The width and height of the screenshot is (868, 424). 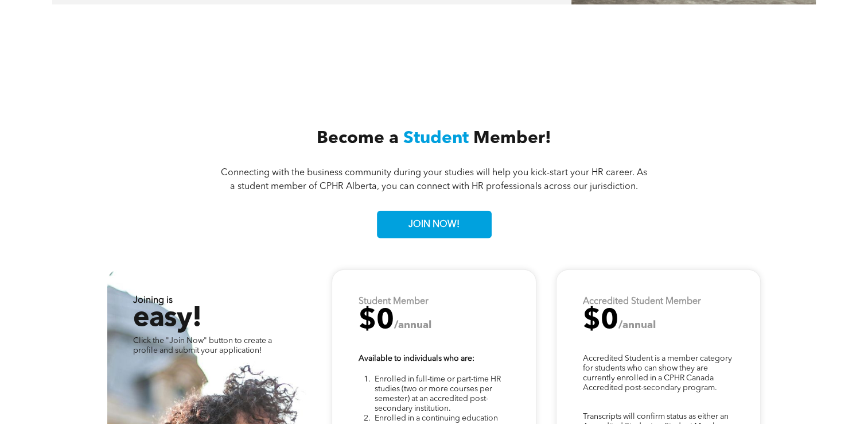 I want to click on strong: Student Member, so click(x=394, y=301).